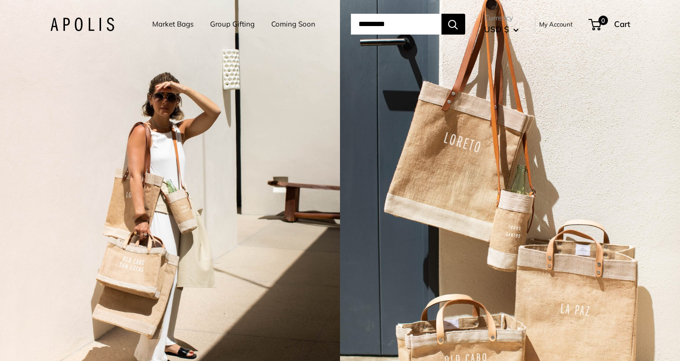  I want to click on input: Search..., so click(396, 24).